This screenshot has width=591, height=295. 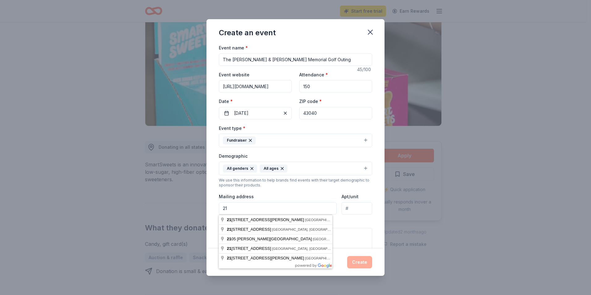 I want to click on input: 20, so click(x=335, y=86).